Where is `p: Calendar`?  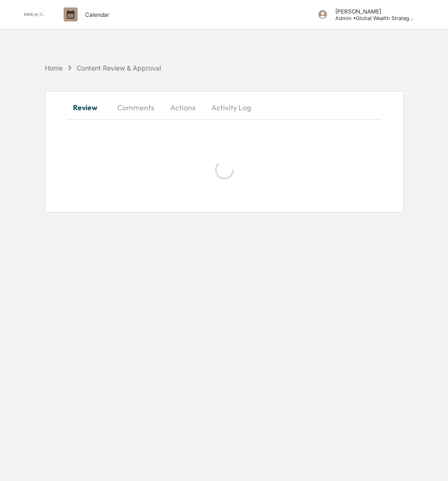
p: Calendar is located at coordinates (96, 14).